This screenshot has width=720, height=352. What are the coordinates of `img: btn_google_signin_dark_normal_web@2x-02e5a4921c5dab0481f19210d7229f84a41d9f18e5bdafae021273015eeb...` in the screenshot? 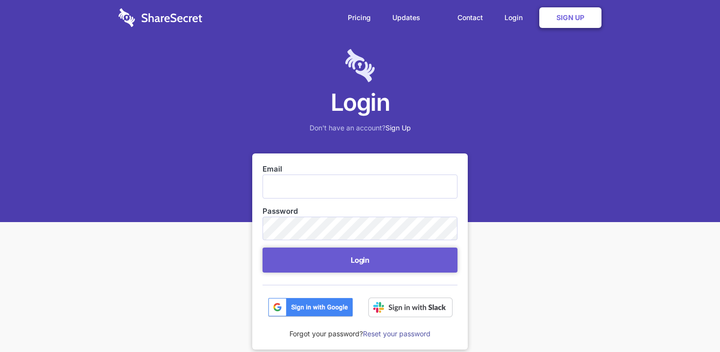 It's located at (311, 307).